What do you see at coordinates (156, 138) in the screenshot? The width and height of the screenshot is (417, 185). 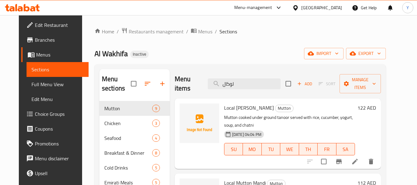 I see `span: 4` at bounding box center [156, 138].